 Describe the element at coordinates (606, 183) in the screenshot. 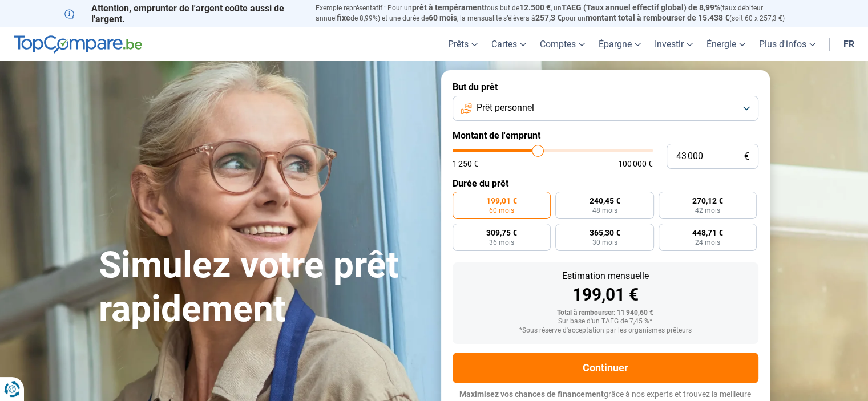

I see `label: Durée du prêt` at that location.